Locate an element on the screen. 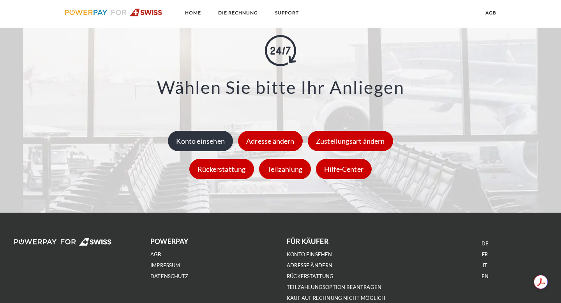 The image size is (561, 303). div: Hilfe-Center is located at coordinates (344, 169).